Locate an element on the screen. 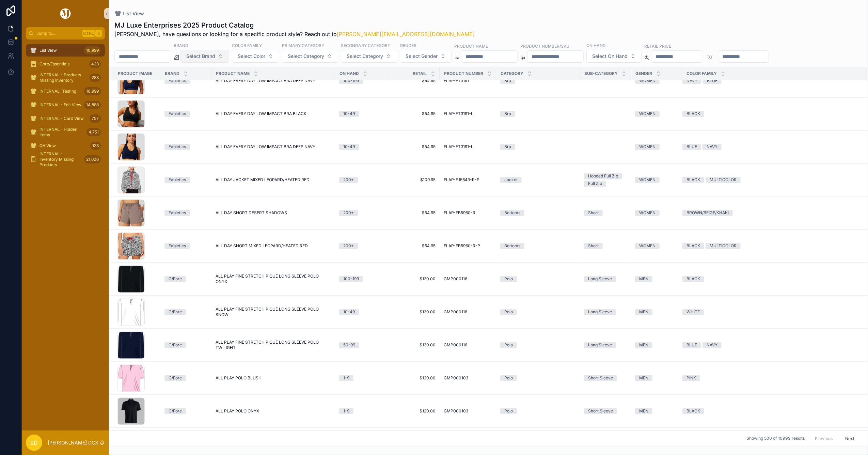 This screenshot has height=455, width=868. label: Retail Price is located at coordinates (658, 46).